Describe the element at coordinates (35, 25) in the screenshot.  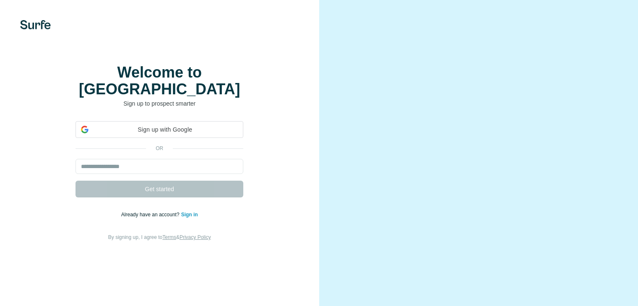
I see `img: Surfe's logo` at that location.